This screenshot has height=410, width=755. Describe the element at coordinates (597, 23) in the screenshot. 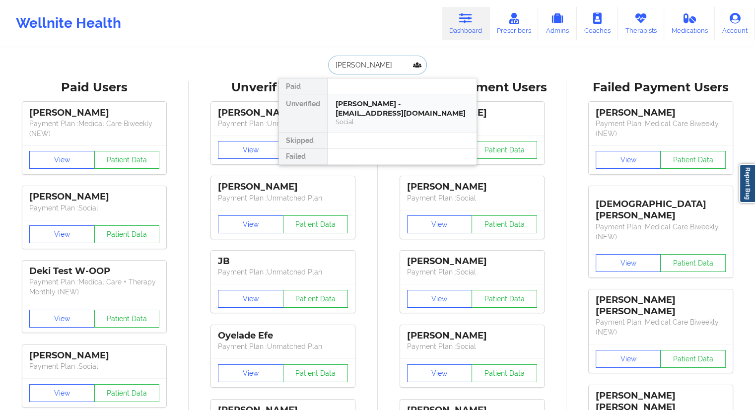

I see `a: Coaches` at that location.